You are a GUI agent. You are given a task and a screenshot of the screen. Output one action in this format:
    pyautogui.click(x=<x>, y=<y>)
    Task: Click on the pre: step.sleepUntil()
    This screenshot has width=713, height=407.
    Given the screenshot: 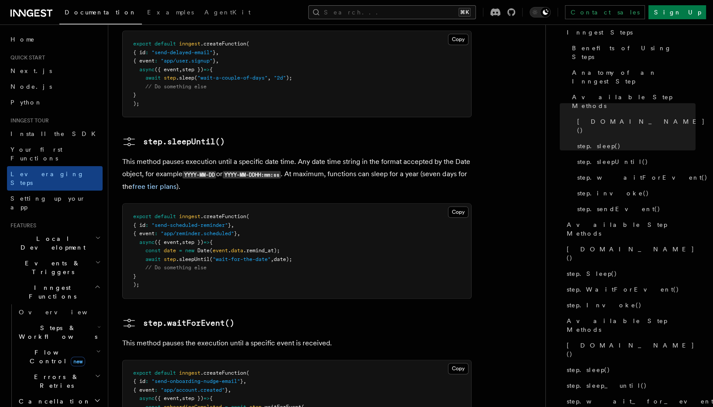 What is the action you would take?
    pyautogui.click(x=184, y=142)
    